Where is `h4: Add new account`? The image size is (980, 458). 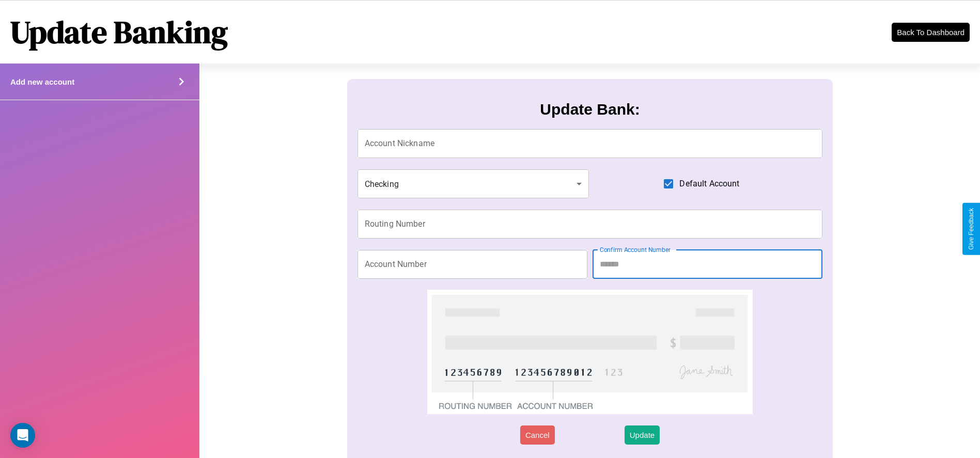
h4: Add new account is located at coordinates (42, 82).